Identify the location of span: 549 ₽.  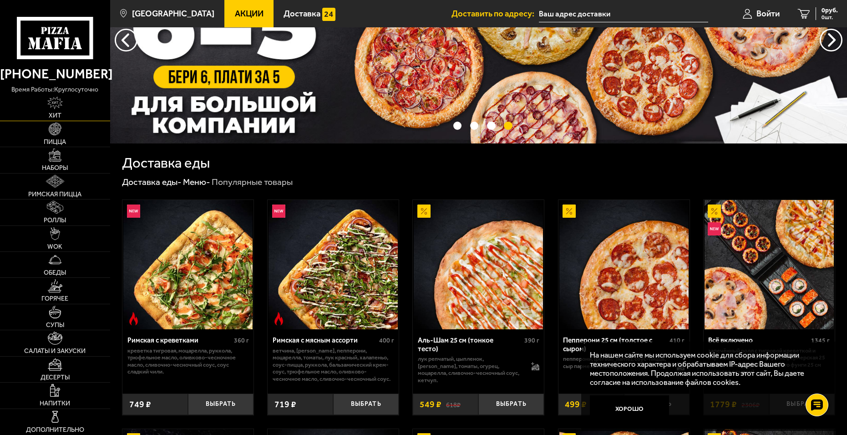
(431, 404).